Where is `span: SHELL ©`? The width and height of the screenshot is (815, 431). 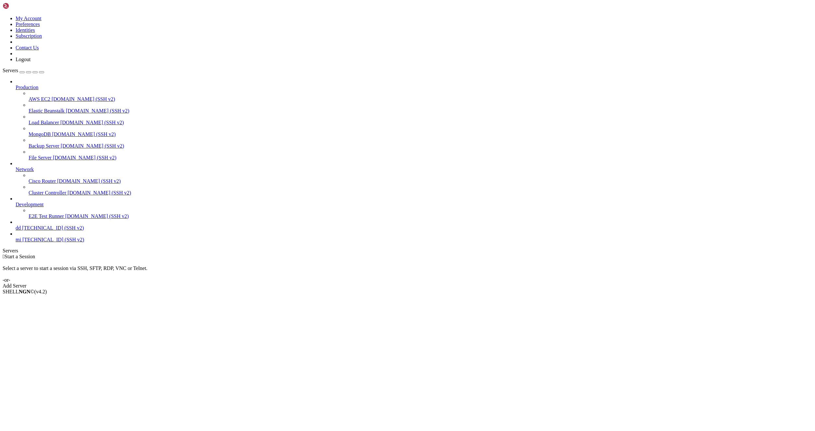
span: SHELL © is located at coordinates (25, 291).